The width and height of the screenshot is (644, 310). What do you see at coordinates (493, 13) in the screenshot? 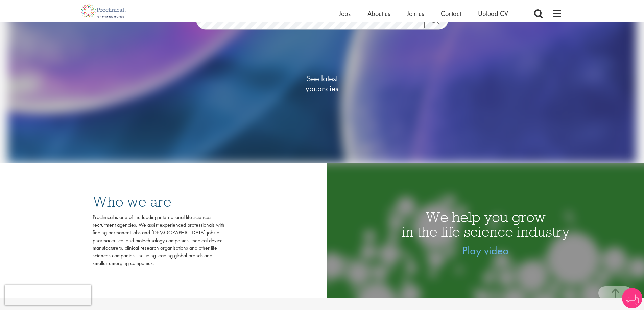
I see `a: Upload CV` at bounding box center [493, 13].